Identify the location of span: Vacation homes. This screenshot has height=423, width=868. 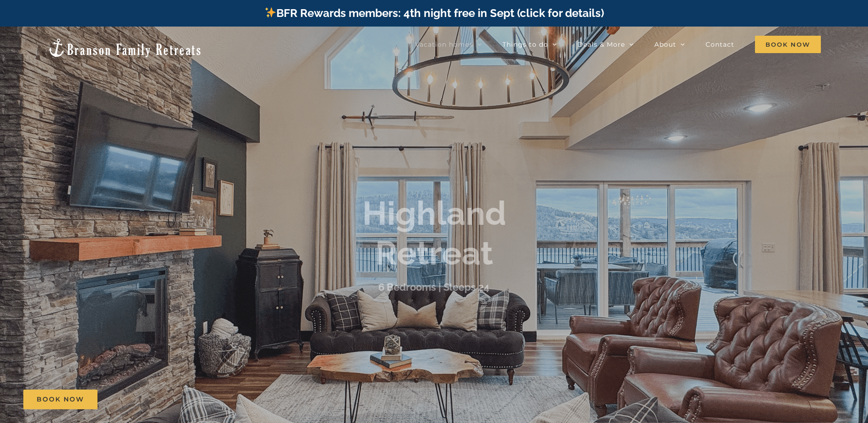
(444, 44).